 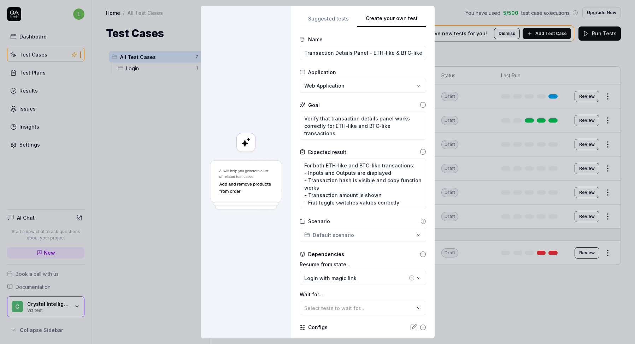 What do you see at coordinates (356, 278) in the screenshot?
I see `div: Login with magic link` at bounding box center [356, 278].